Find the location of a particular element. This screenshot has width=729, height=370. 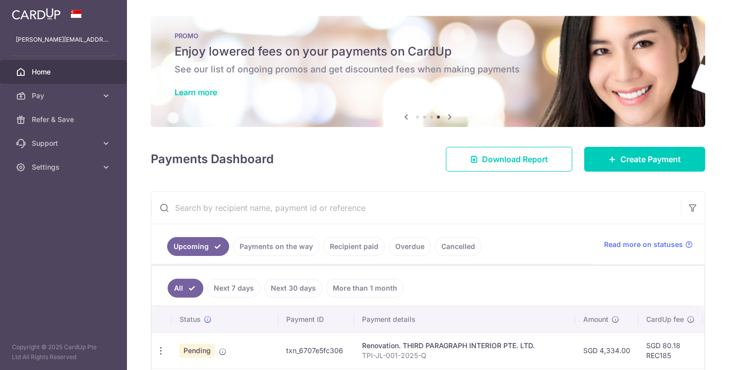

a: Next 30 days is located at coordinates (293, 288).